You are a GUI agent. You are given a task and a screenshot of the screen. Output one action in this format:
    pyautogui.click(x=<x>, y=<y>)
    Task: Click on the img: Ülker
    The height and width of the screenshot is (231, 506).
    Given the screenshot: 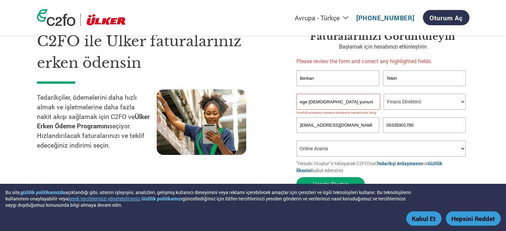 What is the action you would take?
    pyautogui.click(x=106, y=20)
    